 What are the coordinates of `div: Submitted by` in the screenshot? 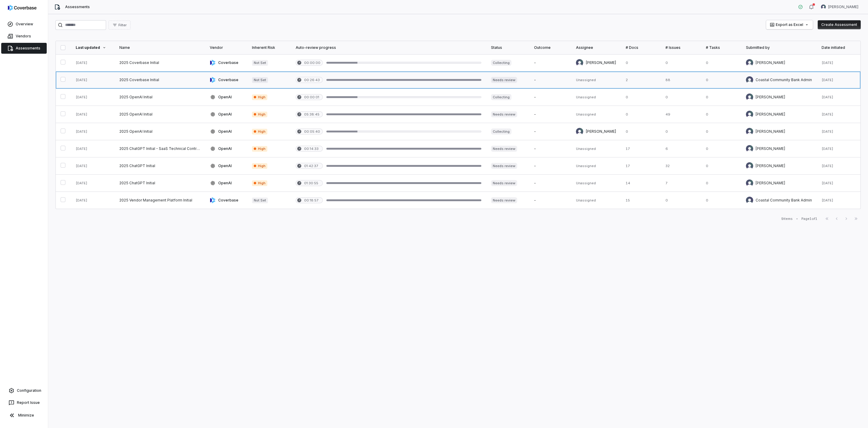 It's located at (779, 48).